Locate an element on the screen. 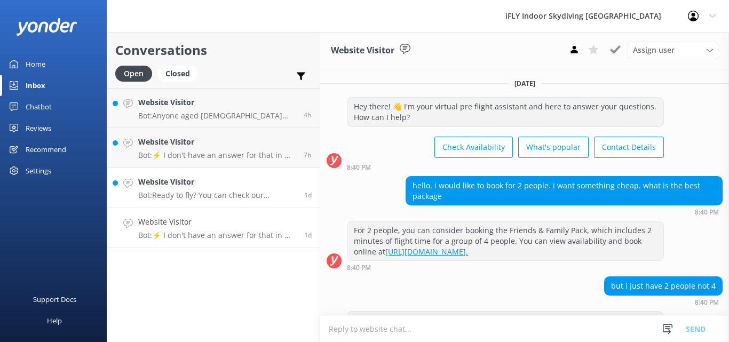 Image resolution: width=729 pixels, height=342 pixels. div: Settings is located at coordinates (38, 171).